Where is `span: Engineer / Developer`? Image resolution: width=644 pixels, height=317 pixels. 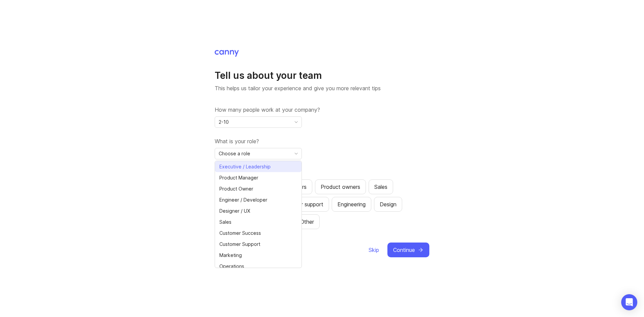
span: Engineer / Developer is located at coordinates (243, 200).